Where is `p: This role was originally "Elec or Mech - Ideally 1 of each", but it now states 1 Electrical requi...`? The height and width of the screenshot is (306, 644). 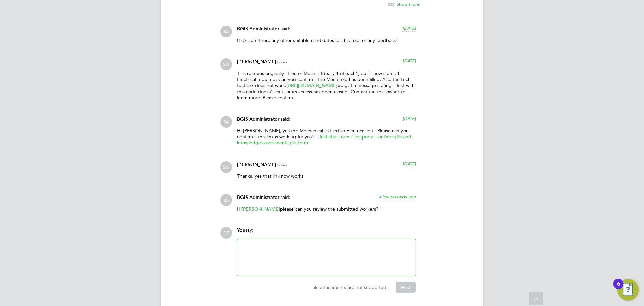
p: This role was originally "Elec or Mech - Ideally 1 of each", but it now states 1 Electrical requi... is located at coordinates (326, 85).